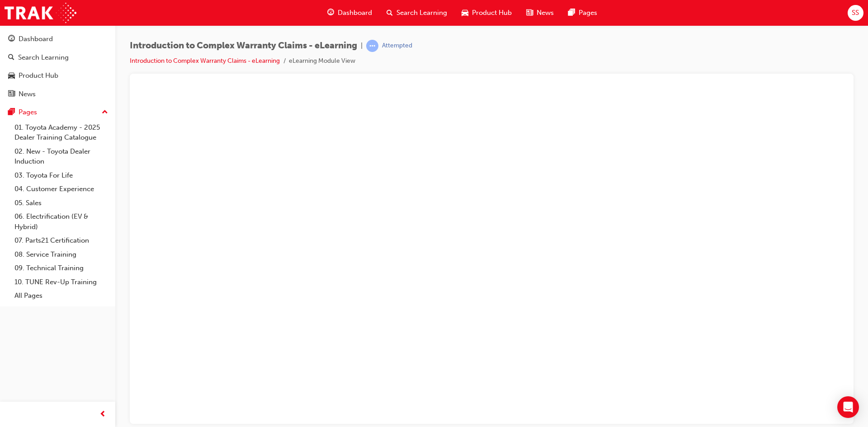 The image size is (868, 427). What do you see at coordinates (38, 76) in the screenshot?
I see `div: Product Hub` at bounding box center [38, 76].